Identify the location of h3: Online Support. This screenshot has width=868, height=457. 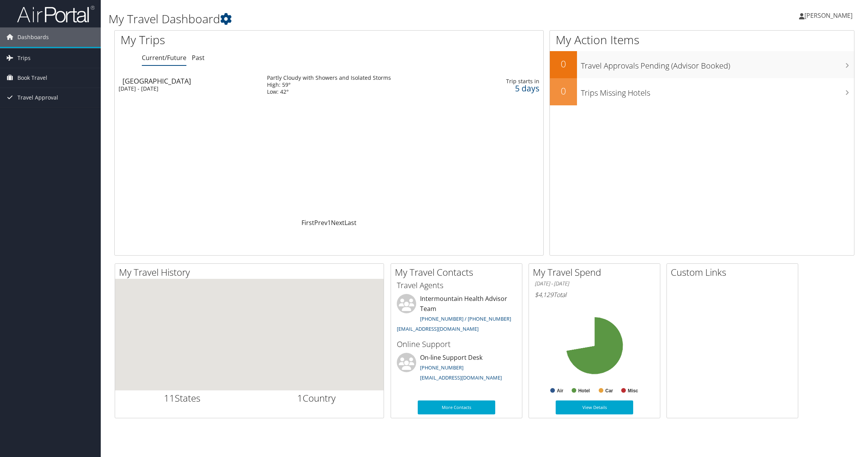
(456, 344).